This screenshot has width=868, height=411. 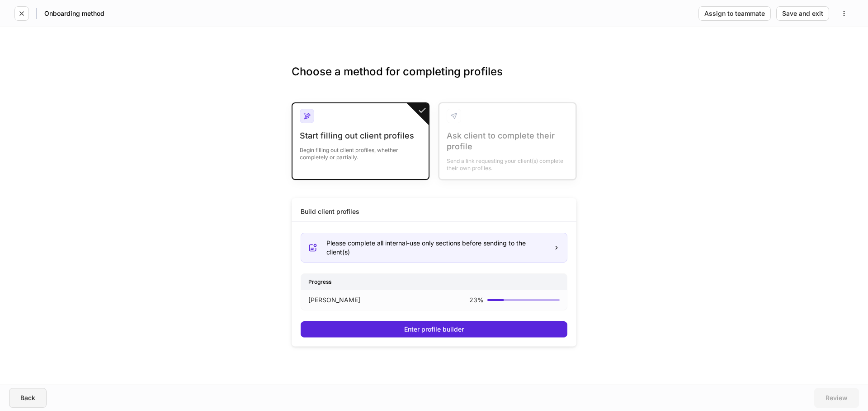 What do you see at coordinates (434, 330) in the screenshot?
I see `button: Enter profile builder` at bounding box center [434, 330].